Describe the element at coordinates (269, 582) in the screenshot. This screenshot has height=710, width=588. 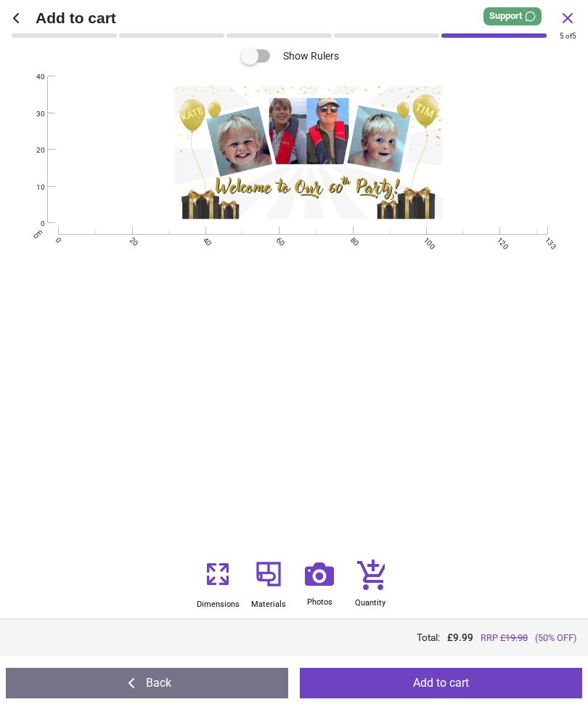
I see `button: Materials` at that location.